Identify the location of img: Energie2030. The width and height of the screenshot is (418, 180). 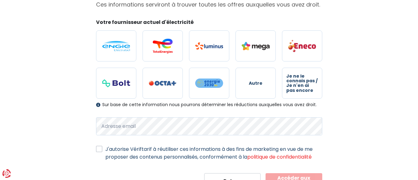
(209, 83).